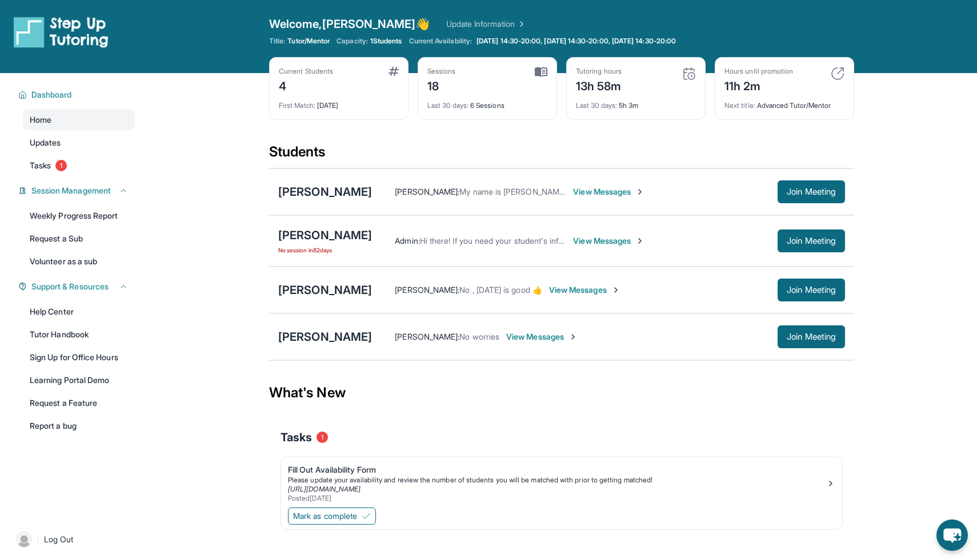  I want to click on img: user-img, so click(24, 540).